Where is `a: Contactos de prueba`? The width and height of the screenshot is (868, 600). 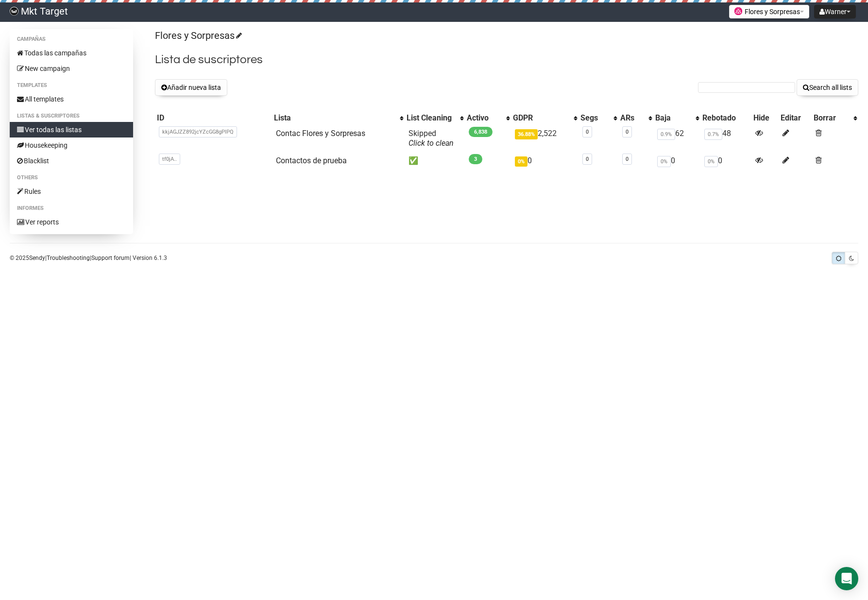
a: Contactos de prueba is located at coordinates (311, 160).